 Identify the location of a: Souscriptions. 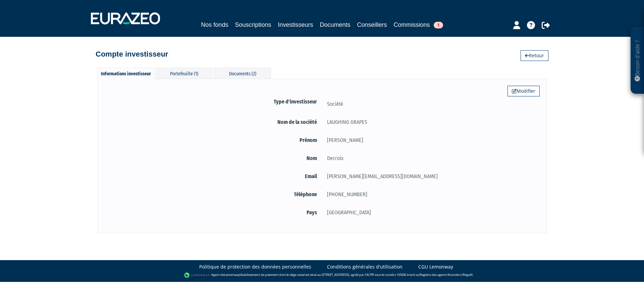
(253, 25).